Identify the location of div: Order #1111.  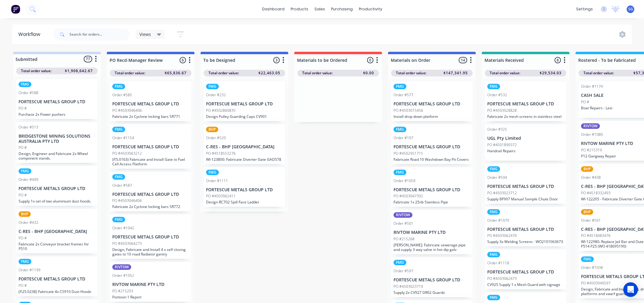
(217, 181).